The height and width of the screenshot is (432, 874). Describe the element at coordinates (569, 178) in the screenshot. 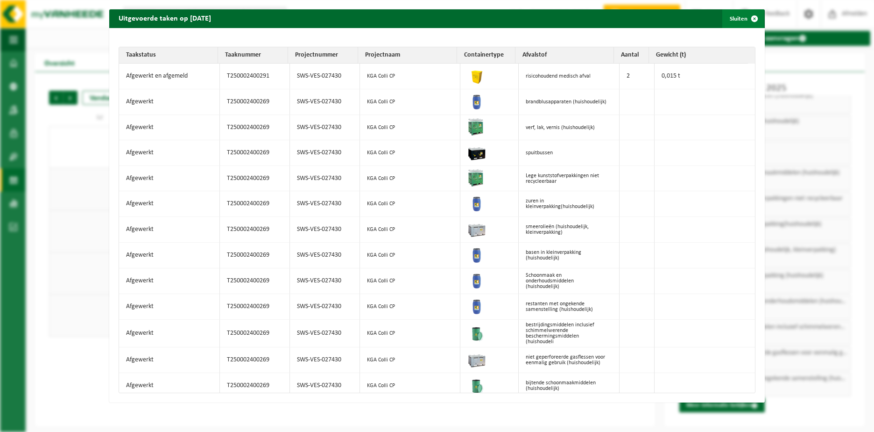

I see `td: Lege kunststofverpakkingen niet recycleerbaar` at that location.